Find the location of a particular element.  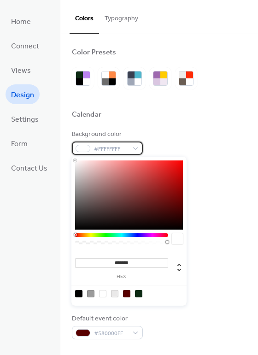

span: #FFFFFFFF is located at coordinates (111, 149).